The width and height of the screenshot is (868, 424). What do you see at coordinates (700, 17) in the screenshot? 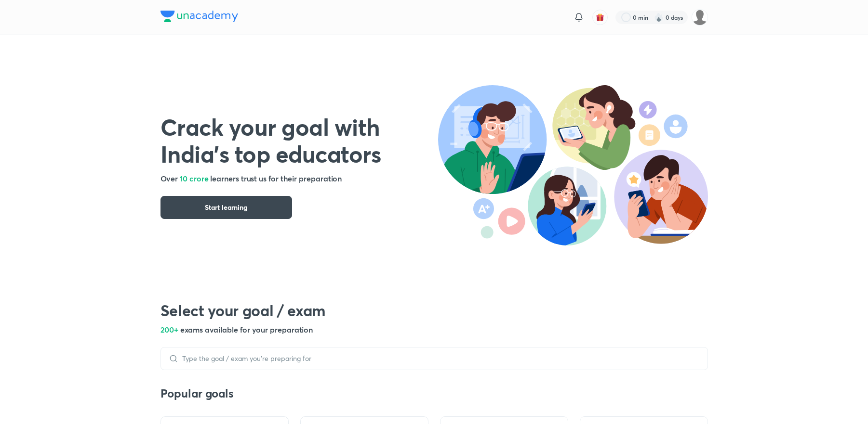
I see `img: Aayush Kumar Jha` at bounding box center [700, 17].